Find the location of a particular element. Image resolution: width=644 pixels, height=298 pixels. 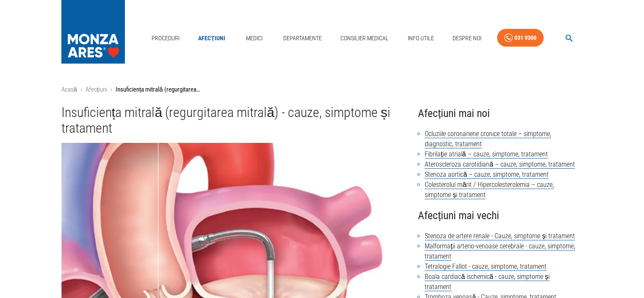

div: 031 9300 is located at coordinates (525, 38).